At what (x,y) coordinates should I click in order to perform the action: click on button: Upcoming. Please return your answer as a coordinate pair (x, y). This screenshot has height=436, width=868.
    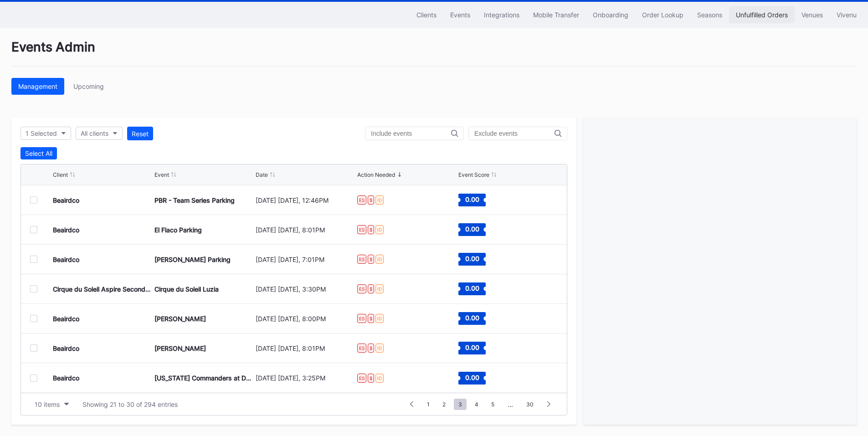
    Looking at the image, I should click on (88, 86).